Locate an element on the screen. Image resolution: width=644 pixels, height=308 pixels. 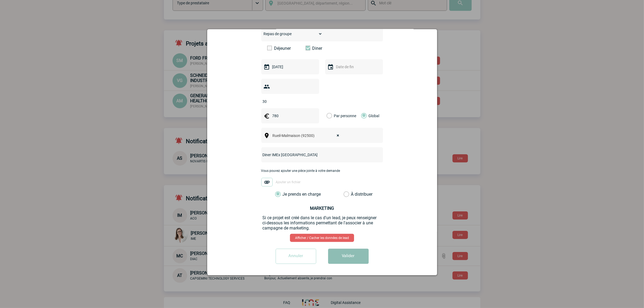
label: Diner is located at coordinates (321, 48).